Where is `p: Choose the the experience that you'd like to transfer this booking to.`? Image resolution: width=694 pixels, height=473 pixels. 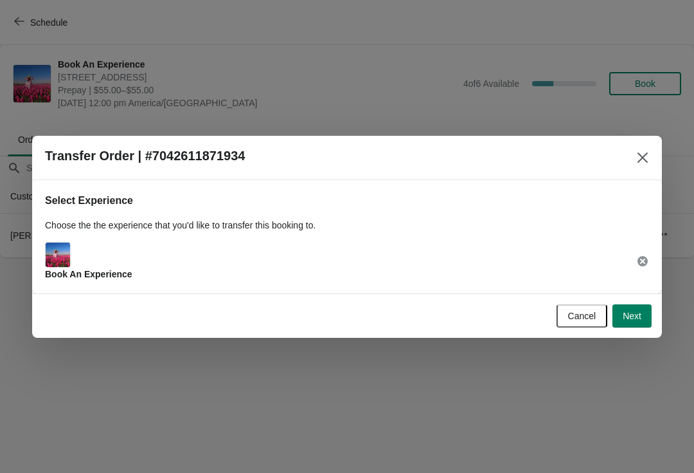 p: Choose the the experience that you'd like to transfer this booking to. is located at coordinates (347, 225).